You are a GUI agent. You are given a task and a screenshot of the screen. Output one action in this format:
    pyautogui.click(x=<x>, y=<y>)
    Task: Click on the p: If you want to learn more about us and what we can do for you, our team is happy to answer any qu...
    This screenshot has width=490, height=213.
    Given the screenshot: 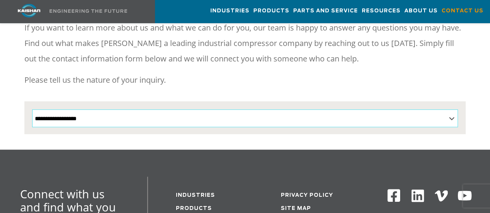 What is the action you would take?
    pyautogui.click(x=245, y=43)
    